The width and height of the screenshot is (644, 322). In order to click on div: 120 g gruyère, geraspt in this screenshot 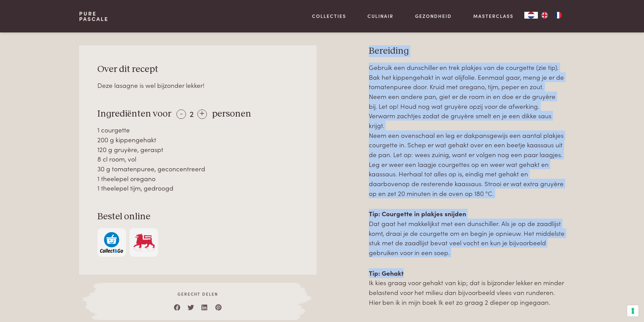, I will do `click(198, 150)`.